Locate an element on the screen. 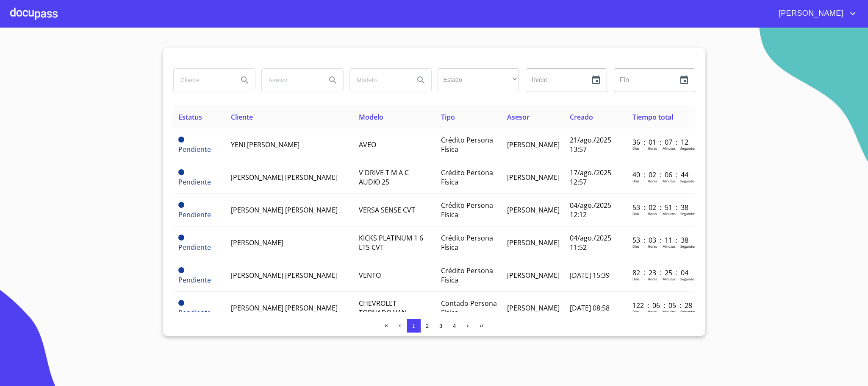 The height and width of the screenshot is (386, 868). span: CHEVROLET TORNADO VAN is located at coordinates (383, 308).